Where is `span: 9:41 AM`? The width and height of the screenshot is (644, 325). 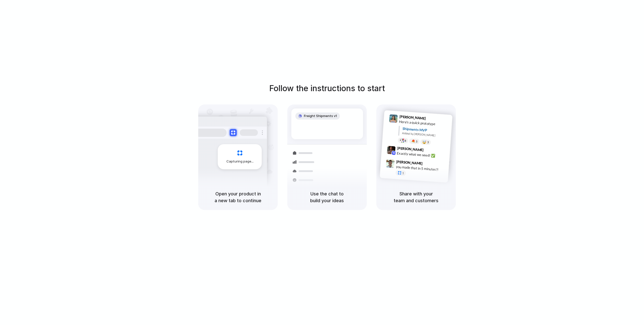 span: 9:41 AM is located at coordinates (433, 119).